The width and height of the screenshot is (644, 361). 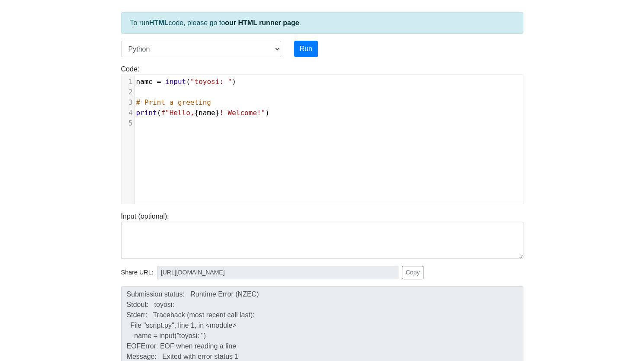 What do you see at coordinates (127, 82) in the screenshot?
I see `div: 1` at bounding box center [127, 82].